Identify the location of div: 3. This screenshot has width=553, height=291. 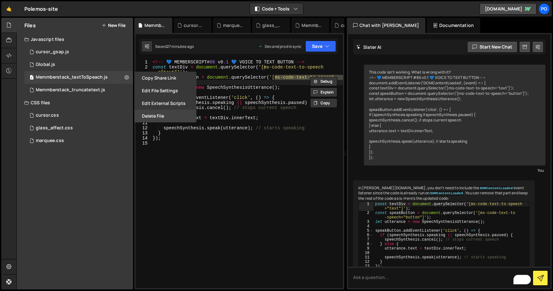
(366, 222).